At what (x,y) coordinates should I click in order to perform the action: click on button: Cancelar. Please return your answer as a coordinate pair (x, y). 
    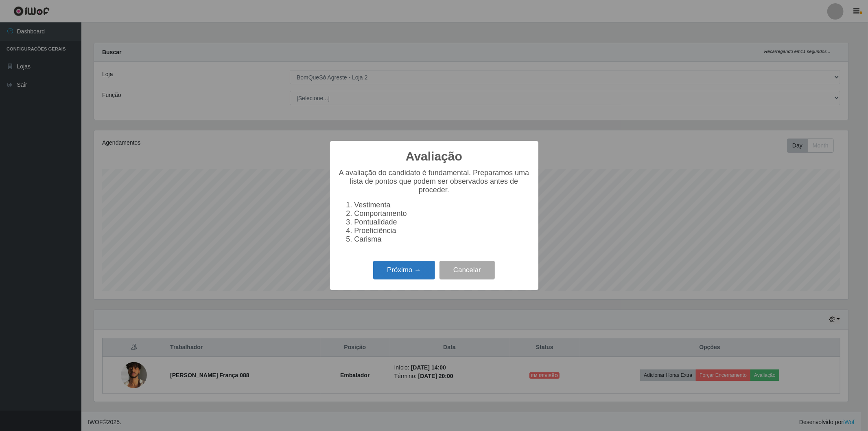
    Looking at the image, I should click on (467, 270).